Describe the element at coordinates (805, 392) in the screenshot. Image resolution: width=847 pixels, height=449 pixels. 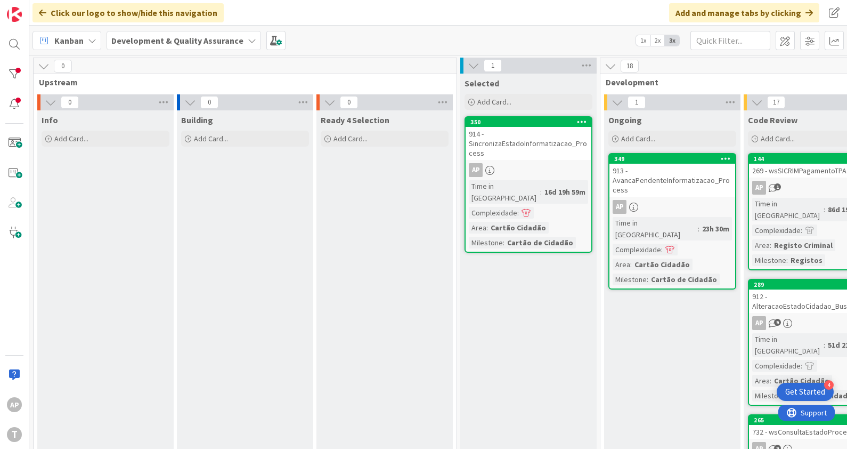
I see `div: Open Get Started checklist, remaining modules: 4` at that location.